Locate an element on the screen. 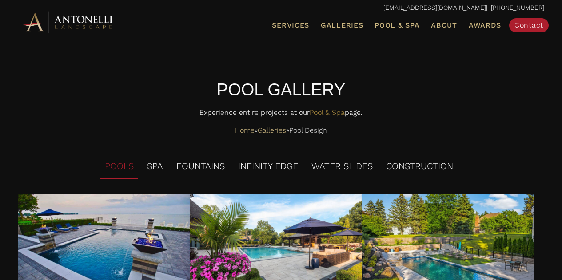 This screenshot has height=280, width=562. a: Home is located at coordinates (245, 131).